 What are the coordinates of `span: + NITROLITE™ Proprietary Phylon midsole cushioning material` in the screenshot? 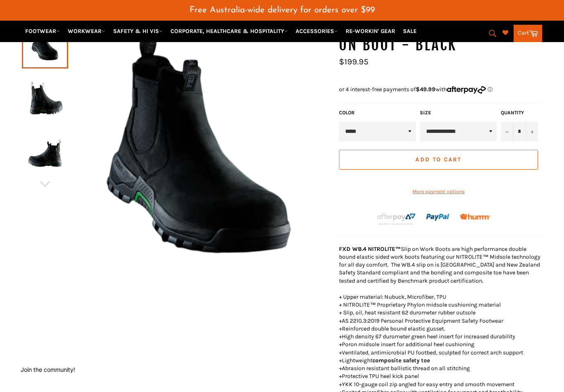 It's located at (420, 304).